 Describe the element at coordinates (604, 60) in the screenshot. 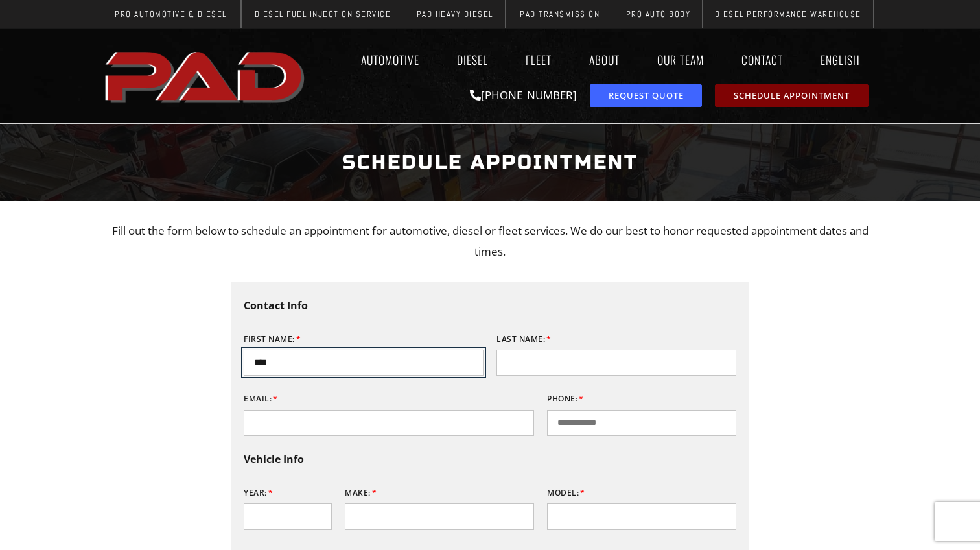

I see `a: About` at that location.